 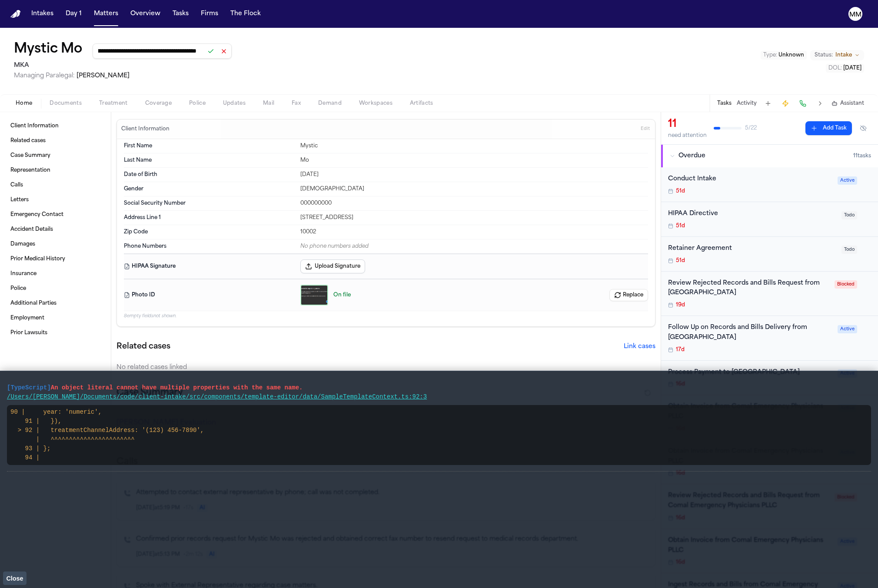 What do you see at coordinates (769, 378) in the screenshot?
I see `div: Open task: Process Payment to West Hill Medical Center` at bounding box center [769, 378].